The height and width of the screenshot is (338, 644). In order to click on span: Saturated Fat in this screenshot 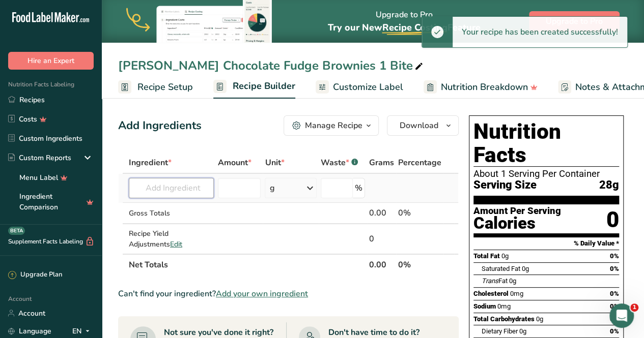, I will do `click(501, 268)`.